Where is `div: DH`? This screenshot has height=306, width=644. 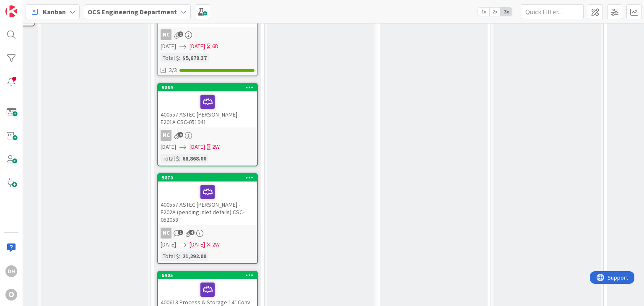
div: DH is located at coordinates (12, 271).